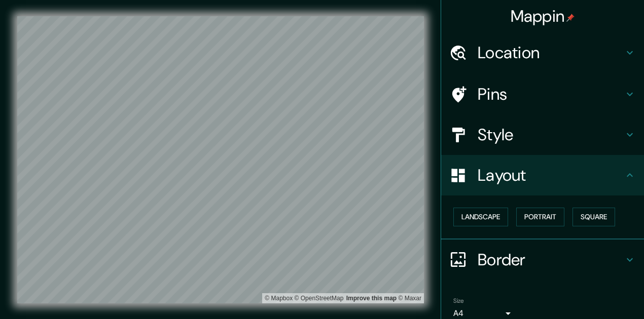 The height and width of the screenshot is (319, 644). I want to click on a: Map feedback, so click(371, 298).